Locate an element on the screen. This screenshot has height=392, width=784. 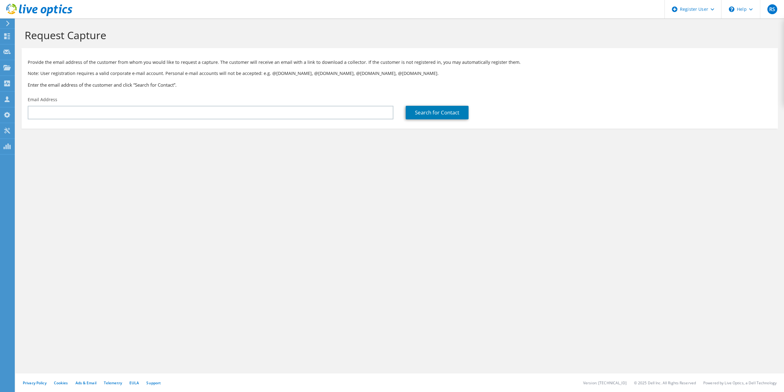
span: RS is located at coordinates (773, 9).